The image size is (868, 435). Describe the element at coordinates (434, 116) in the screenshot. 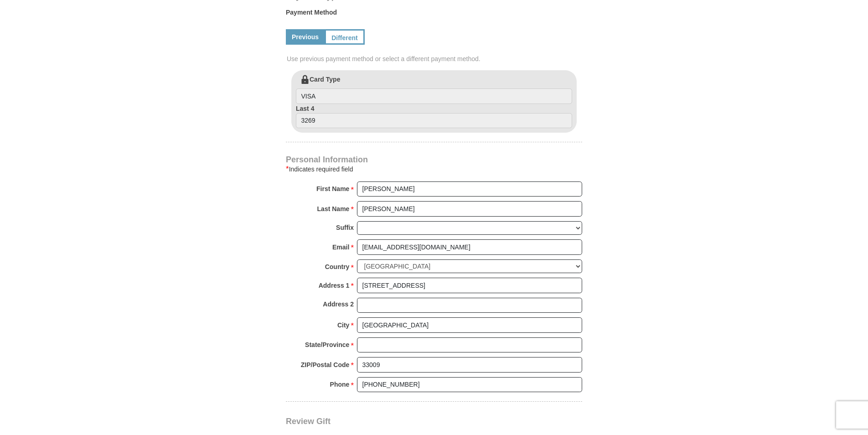

I see `label: Last 4` at that location.